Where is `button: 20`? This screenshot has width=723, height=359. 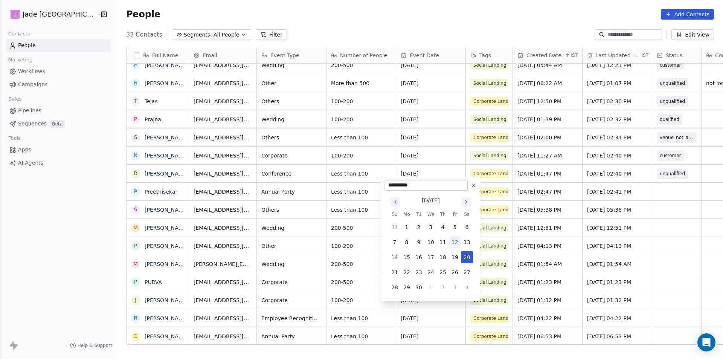
button: 20 is located at coordinates (467, 257).